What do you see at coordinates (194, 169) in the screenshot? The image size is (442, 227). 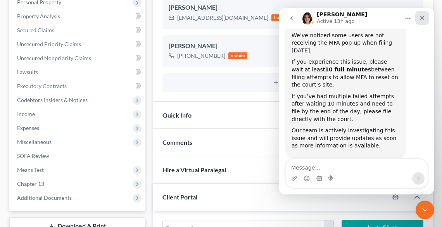 I see `span: Hire a Virtual Paralegal` at bounding box center [194, 169].